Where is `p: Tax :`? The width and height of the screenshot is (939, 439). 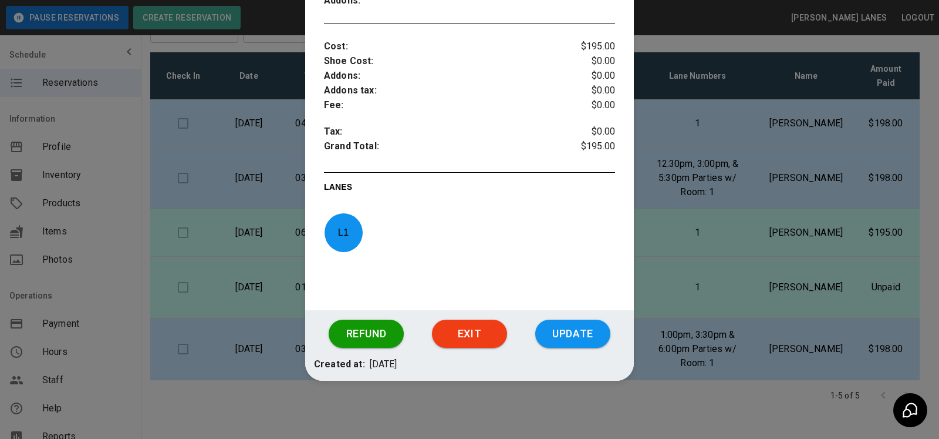 p: Tax : is located at coordinates (445, 131).